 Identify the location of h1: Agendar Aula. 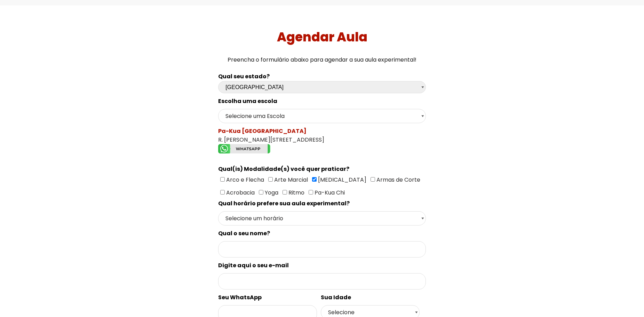
(322, 37).